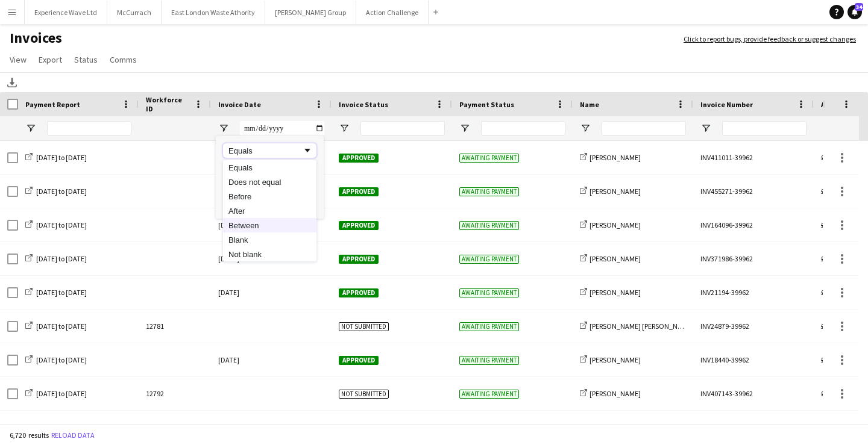  What do you see at coordinates (754, 225) in the screenshot?
I see `div: INV164096-39962` at bounding box center [754, 225].